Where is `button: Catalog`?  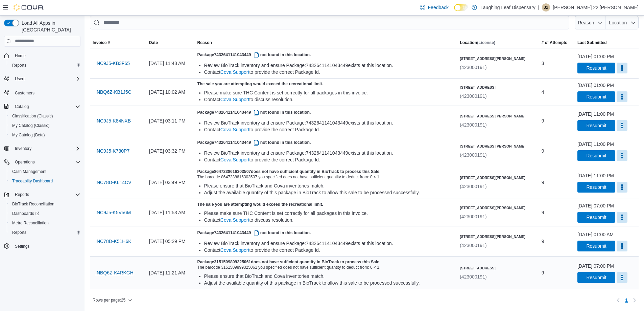
button: Catalog is located at coordinates (22, 107).